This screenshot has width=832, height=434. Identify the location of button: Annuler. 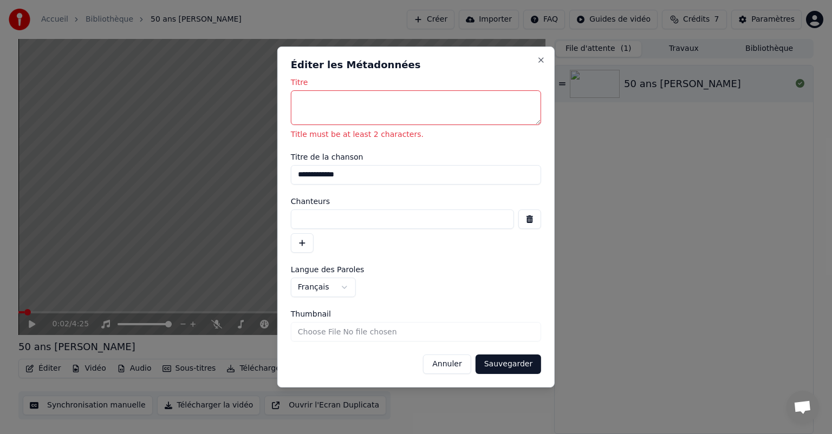
(447, 364).